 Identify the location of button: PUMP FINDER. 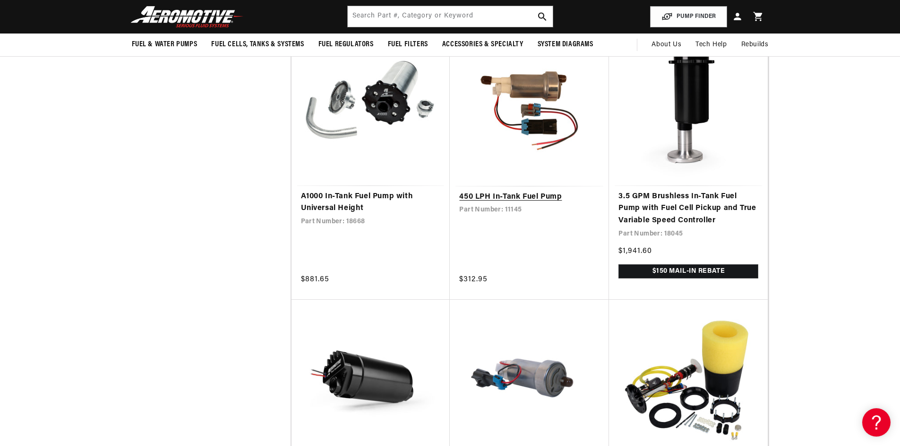
(688, 17).